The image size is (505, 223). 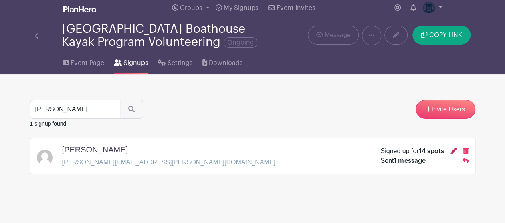 What do you see at coordinates (223, 62) in the screenshot?
I see `a: Downloads` at bounding box center [223, 62].